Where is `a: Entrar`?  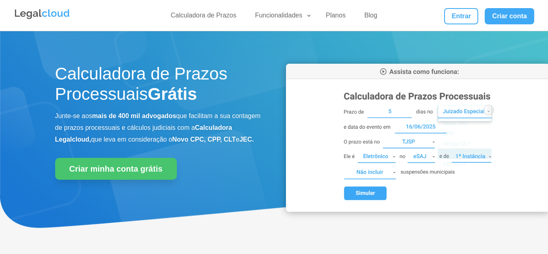
a: Entrar is located at coordinates (461, 16).